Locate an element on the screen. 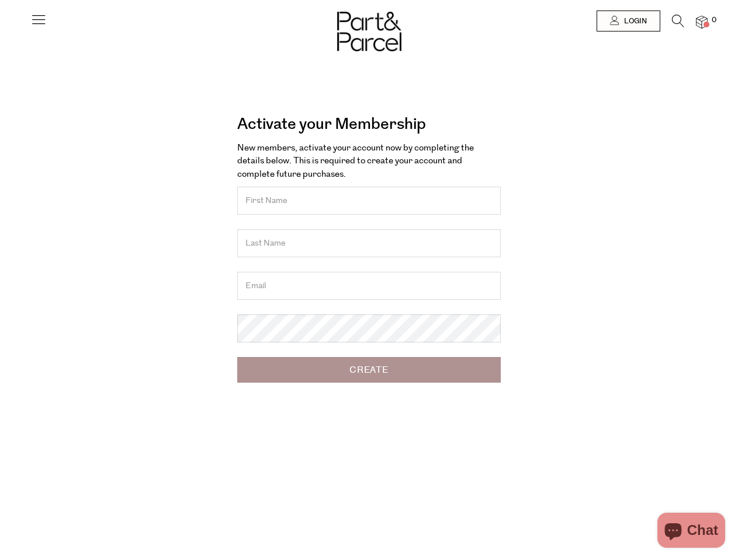 This screenshot has width=738, height=560. p: New members, activate your account now by completing the details below. This is required to creat... is located at coordinates (369, 162).